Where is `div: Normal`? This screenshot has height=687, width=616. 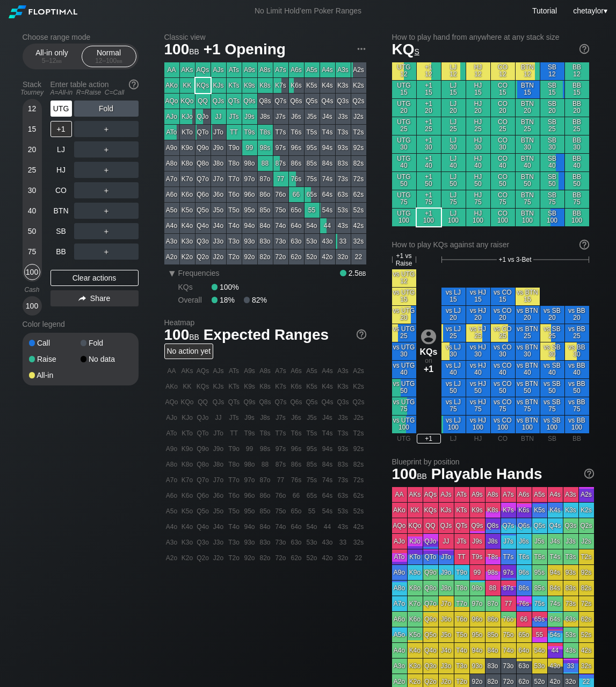 div: Normal is located at coordinates (109, 57).